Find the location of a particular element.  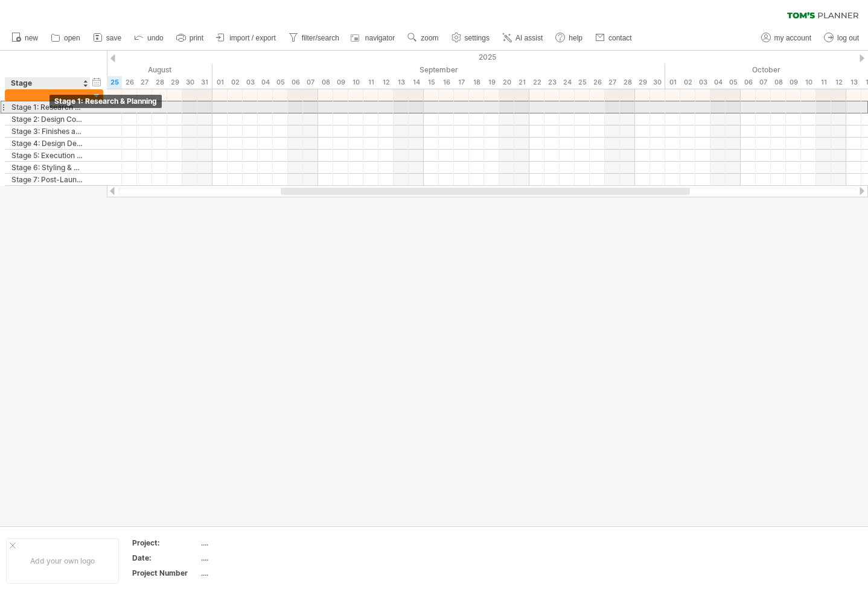

div: Saturday, 6 September 2025 is located at coordinates (295, 82).